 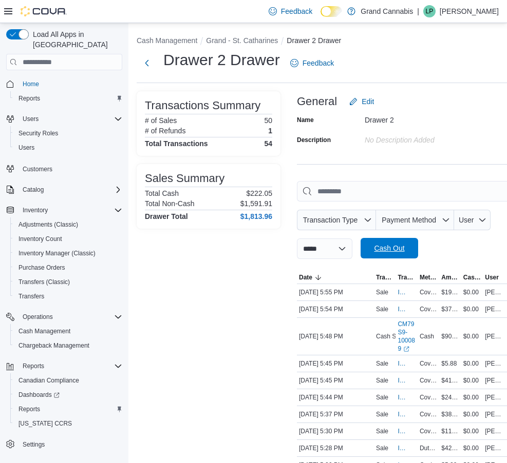 I want to click on span: $11.30, so click(x=450, y=432).